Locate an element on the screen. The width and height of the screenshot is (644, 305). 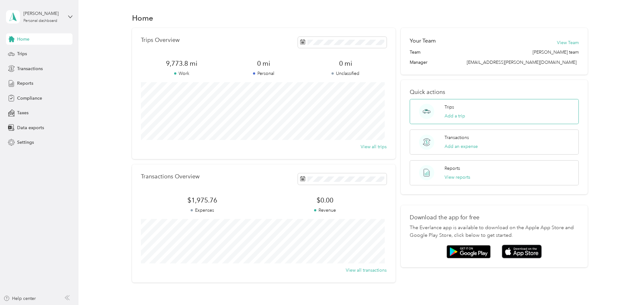
span: Reports is located at coordinates (25, 83).